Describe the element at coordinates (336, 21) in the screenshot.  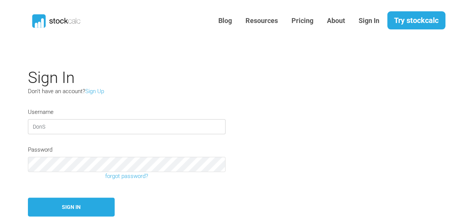
I see `a: About` at that location.